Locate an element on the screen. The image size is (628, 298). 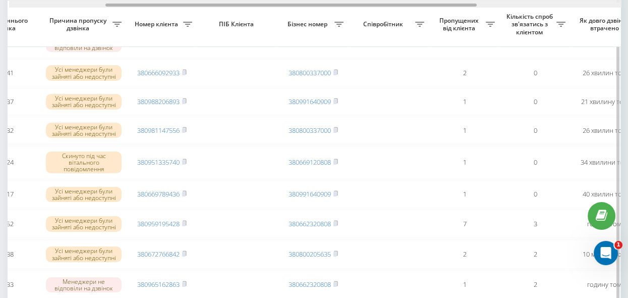
a: 380666092933 is located at coordinates (158, 73).